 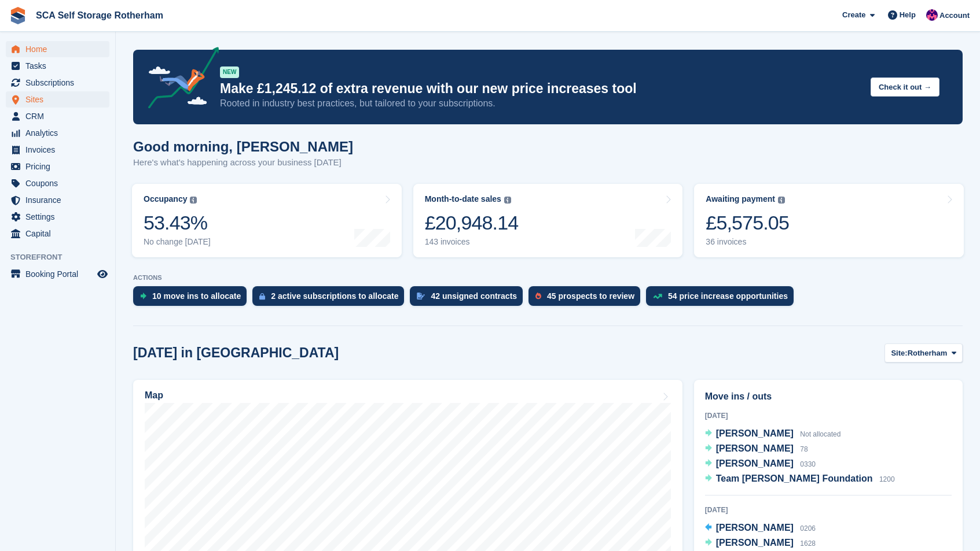 I want to click on span: 1200, so click(x=887, y=479).